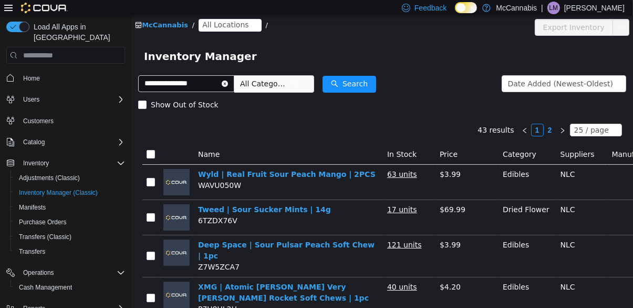 The height and width of the screenshot is (308, 633). Describe the element at coordinates (32, 251) in the screenshot. I see `a: Transfers` at that location.